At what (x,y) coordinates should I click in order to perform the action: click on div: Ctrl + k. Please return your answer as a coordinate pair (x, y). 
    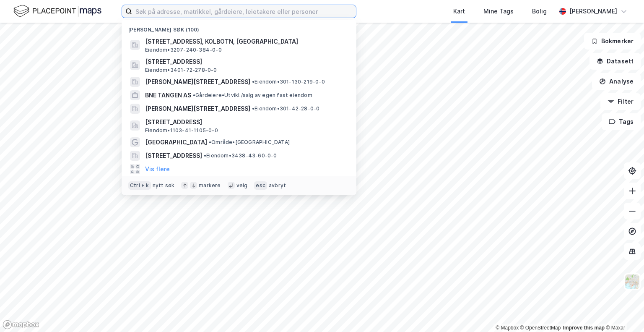
    Looking at the image, I should click on (140, 185).